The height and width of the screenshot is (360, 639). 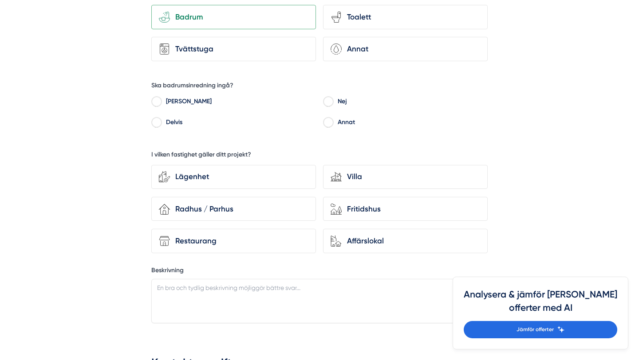 I want to click on h5: I vilken fastighet gäller ditt projekt?, so click(x=201, y=156).